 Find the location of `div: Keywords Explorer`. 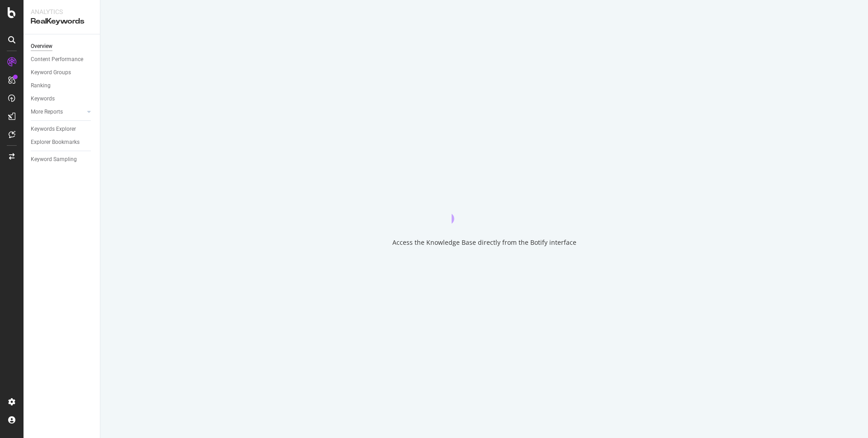

div: Keywords Explorer is located at coordinates (53, 129).